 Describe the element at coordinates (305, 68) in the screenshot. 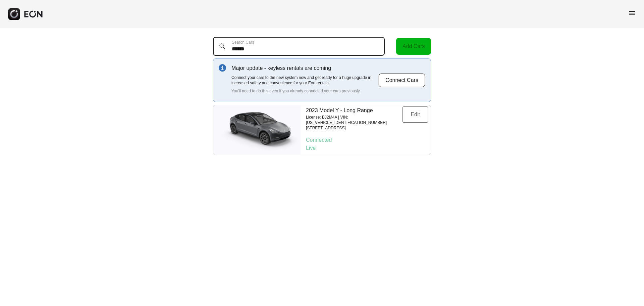

I see `p: Major update - keyless rentals are coming` at that location.